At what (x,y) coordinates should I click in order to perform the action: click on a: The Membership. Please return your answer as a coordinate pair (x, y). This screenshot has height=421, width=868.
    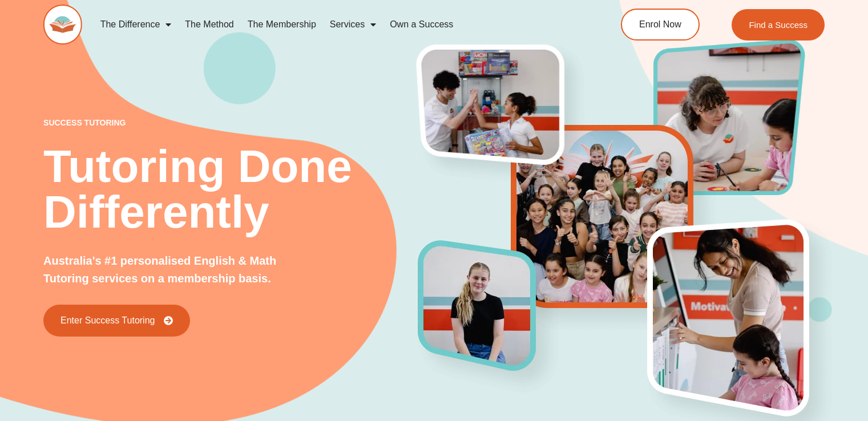
    Looking at the image, I should click on (282, 25).